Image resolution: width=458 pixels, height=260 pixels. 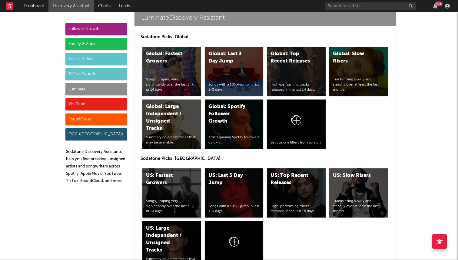 I want to click on div: 99 +, so click(x=439, y=4).